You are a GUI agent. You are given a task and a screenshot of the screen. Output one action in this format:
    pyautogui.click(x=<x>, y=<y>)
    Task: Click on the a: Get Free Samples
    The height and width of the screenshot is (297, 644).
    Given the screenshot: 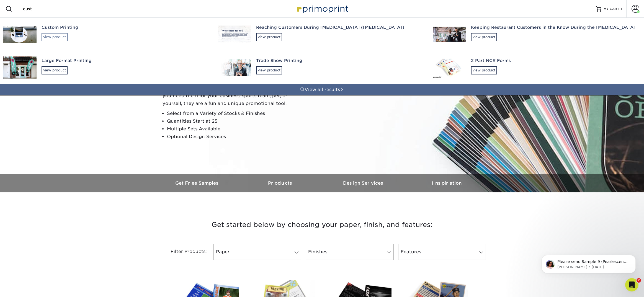 What is the action you would take?
    pyautogui.click(x=197, y=183)
    